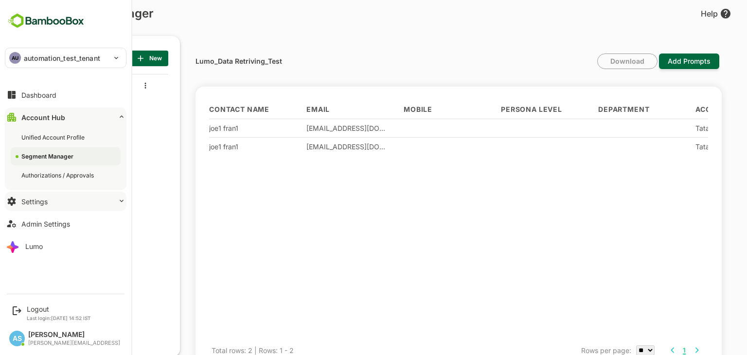  Describe the element at coordinates (702, 146) in the screenshot. I see `div: Tata for b2 - 2` at that location.